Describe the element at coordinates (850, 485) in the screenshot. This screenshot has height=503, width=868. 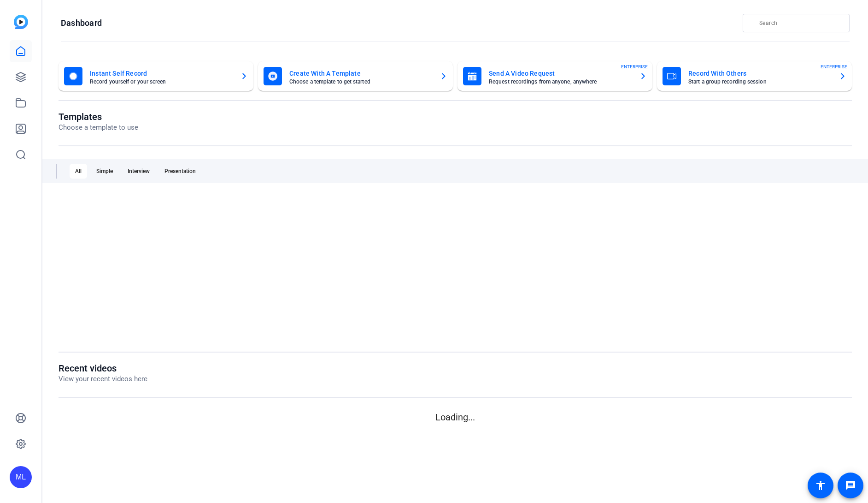
I see `mat-icon: message` at that location.